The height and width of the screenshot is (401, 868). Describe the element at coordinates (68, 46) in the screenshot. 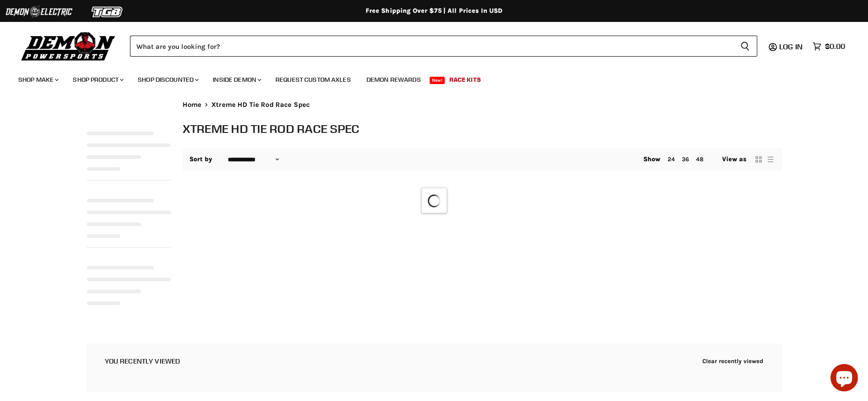

I see `img: Demon Powersports` at that location.